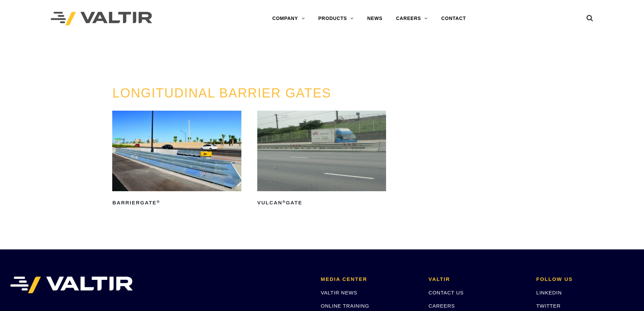 The width and height of the screenshot is (644, 311). Describe the element at coordinates (340, 292) in the screenshot. I see `a: VALTIR NEWS` at that location.